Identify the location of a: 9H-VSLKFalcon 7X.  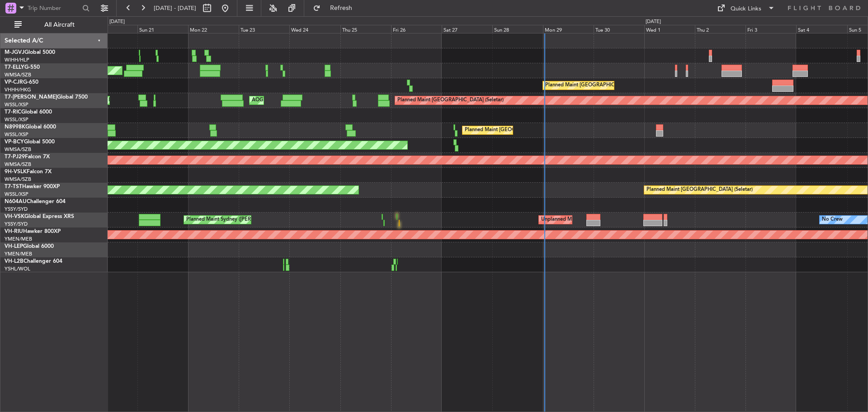
(28, 172).